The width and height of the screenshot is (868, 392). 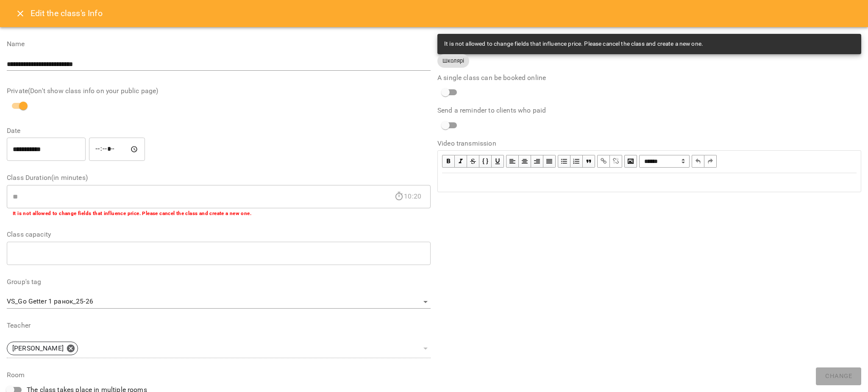 What do you see at coordinates (603, 161) in the screenshot?
I see `button: Link` at bounding box center [603, 161].